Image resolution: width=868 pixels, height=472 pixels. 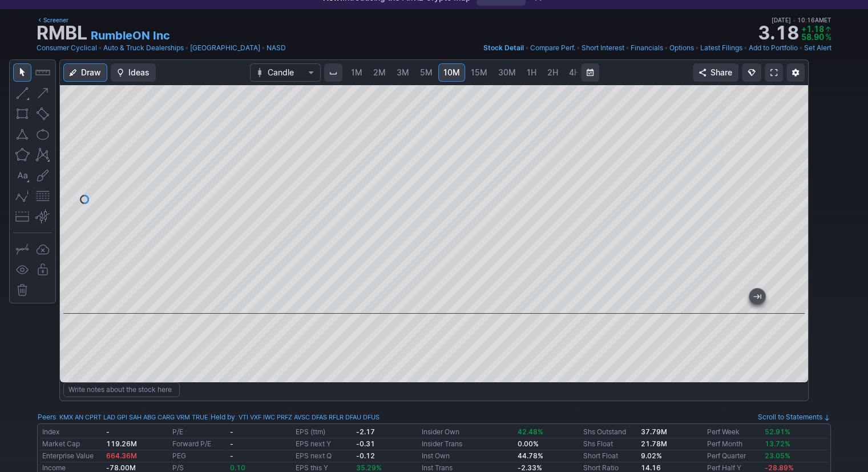 I want to click on a: 1H, so click(x=531, y=73).